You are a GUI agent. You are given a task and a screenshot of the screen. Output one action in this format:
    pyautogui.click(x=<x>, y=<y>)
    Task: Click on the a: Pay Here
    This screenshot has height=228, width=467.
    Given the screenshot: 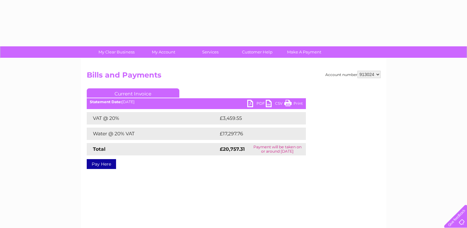 What is the action you would take?
    pyautogui.click(x=101, y=164)
    